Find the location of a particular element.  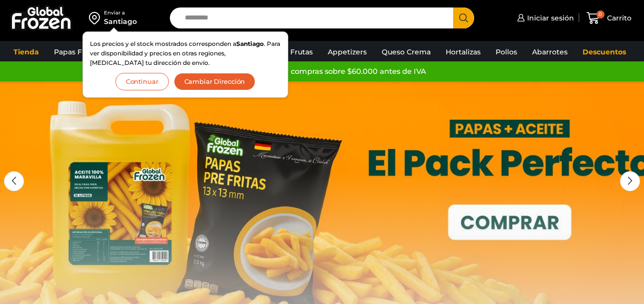

a: Papas Fritas is located at coordinates (75, 52).